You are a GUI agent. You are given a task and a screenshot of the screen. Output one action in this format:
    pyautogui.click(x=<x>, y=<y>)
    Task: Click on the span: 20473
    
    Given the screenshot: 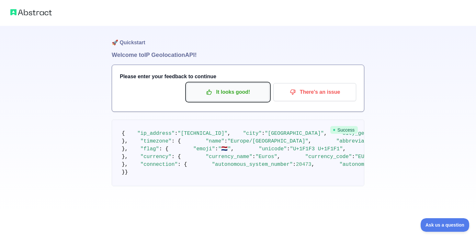 What is the action you would take?
    pyautogui.click(x=303, y=165)
    